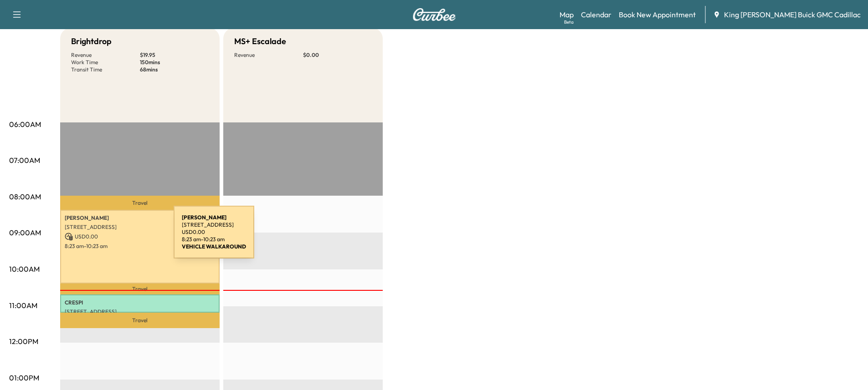 The image size is (868, 390). I want to click on img: Curbee Logo, so click(434, 15).